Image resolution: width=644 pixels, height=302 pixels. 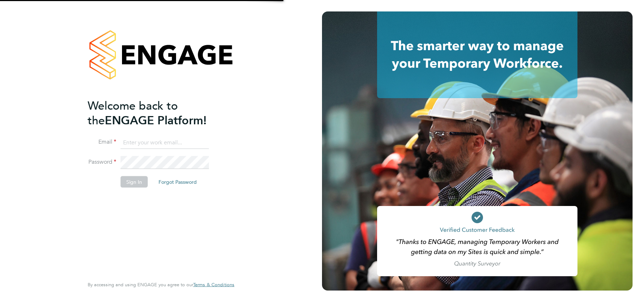 What do you see at coordinates (177, 182) in the screenshot?
I see `button: Forgot Password` at bounding box center [177, 182].